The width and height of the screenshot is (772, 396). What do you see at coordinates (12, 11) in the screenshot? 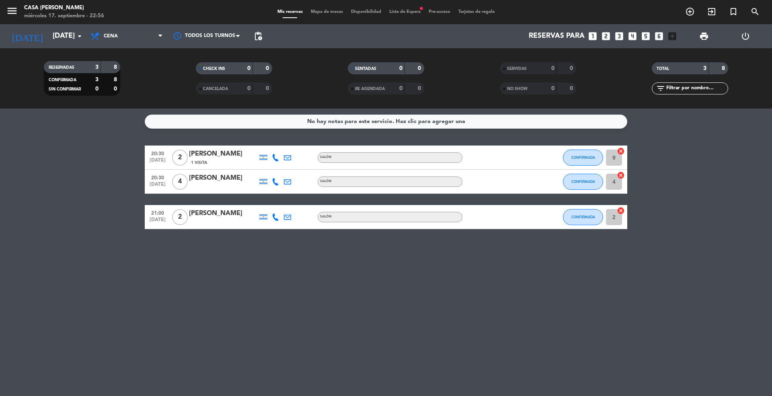
I see `i: menu` at bounding box center [12, 11].